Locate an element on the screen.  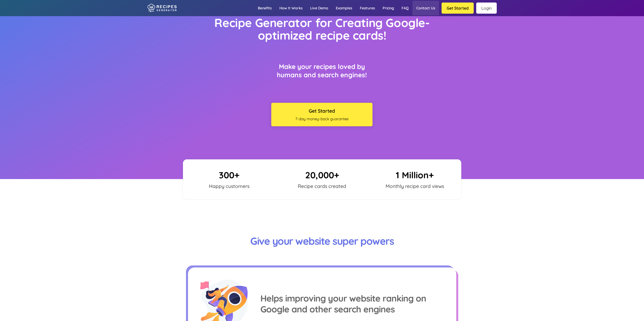
h3: Give your website super powers is located at coordinates (322, 241).